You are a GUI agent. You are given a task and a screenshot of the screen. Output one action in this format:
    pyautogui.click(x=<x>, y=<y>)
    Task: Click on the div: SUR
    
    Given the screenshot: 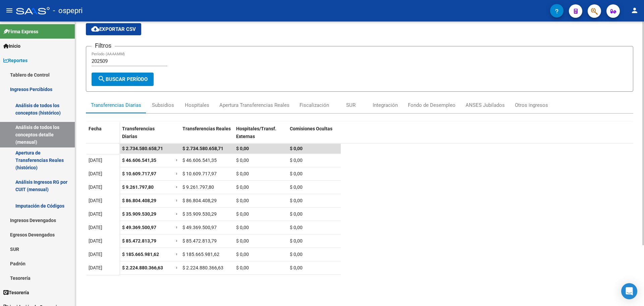 What is the action you would take?
    pyautogui.click(x=351, y=105)
    